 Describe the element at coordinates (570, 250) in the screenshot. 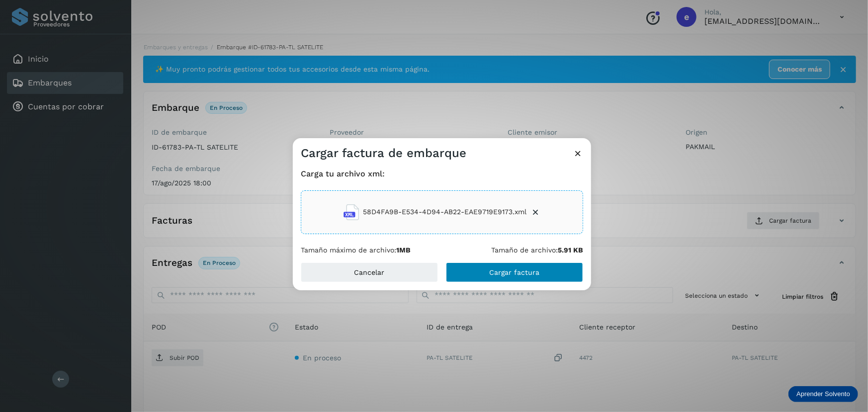

I see `b: 5.91 KB` at that location.